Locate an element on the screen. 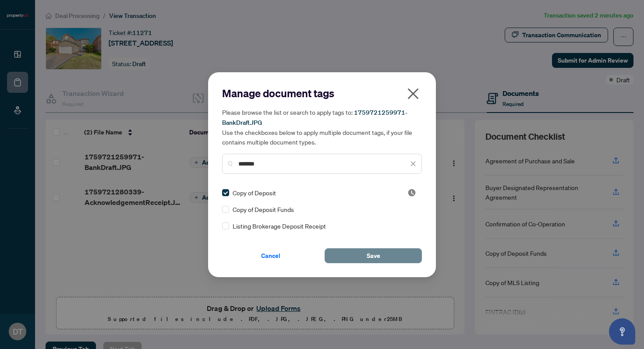  button: Save is located at coordinates (373, 256).